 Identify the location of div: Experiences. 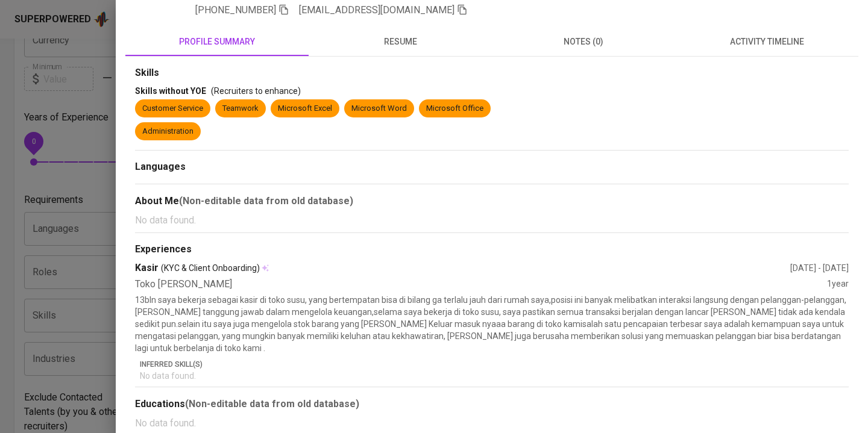
(492, 249).